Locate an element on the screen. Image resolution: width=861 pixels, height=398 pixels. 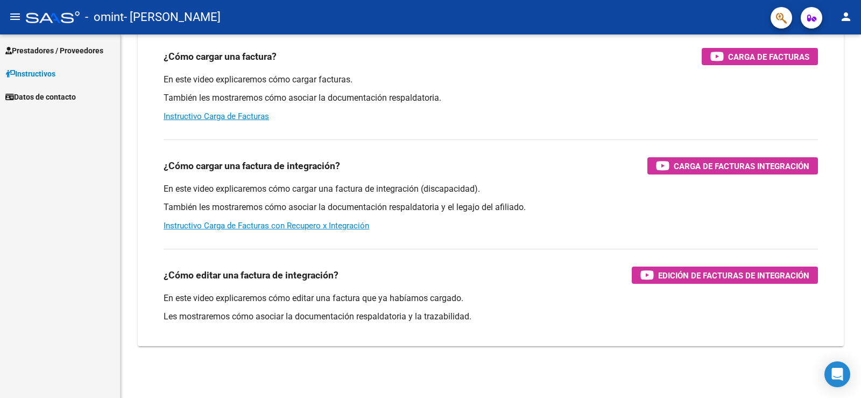
span: Datos de contacto is located at coordinates (40, 97).